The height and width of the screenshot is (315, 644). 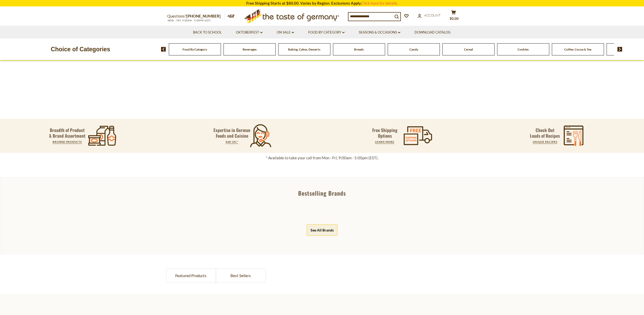 I want to click on a: ASK US!*, so click(x=232, y=142).